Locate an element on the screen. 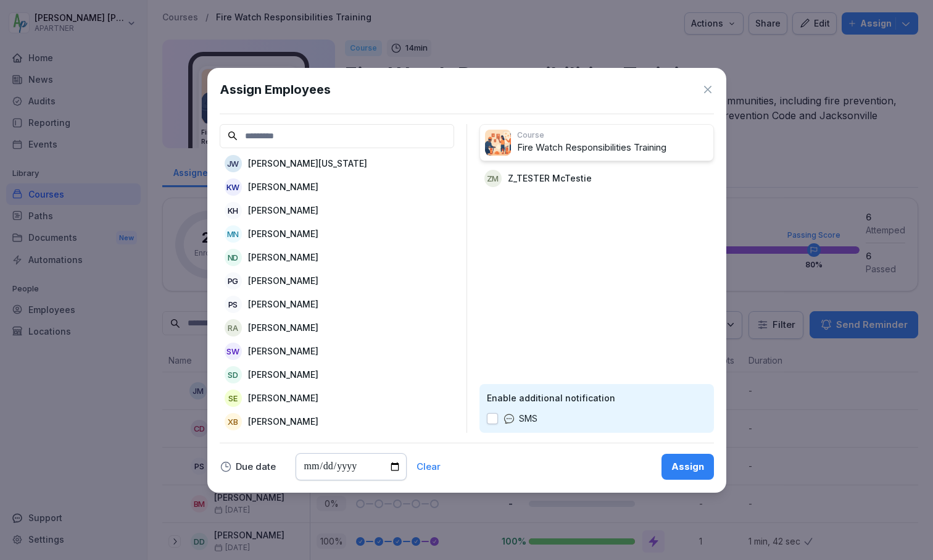 This screenshot has height=560, width=933. p: Fire Watch Responsibilities Training is located at coordinates (613, 148).